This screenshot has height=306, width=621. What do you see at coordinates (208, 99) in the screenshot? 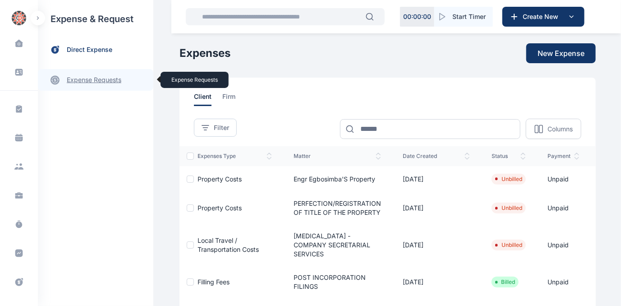
I see `a: client` at bounding box center [208, 99].